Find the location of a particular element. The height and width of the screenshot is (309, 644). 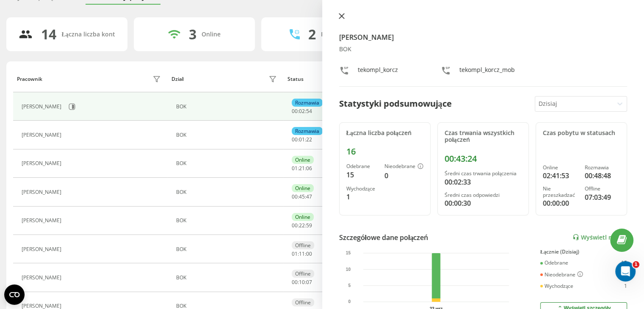

span: 06 is located at coordinates (309, 169).